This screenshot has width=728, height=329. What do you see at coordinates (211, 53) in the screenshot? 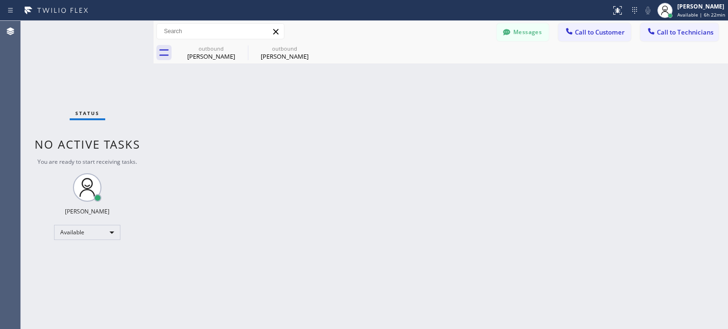
I see `div: Ajay Saini` at bounding box center [211, 53].